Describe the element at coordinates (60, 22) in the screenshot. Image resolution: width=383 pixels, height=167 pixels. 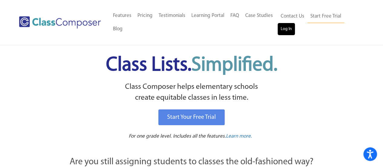
I see `img: Class Composer` at that location.